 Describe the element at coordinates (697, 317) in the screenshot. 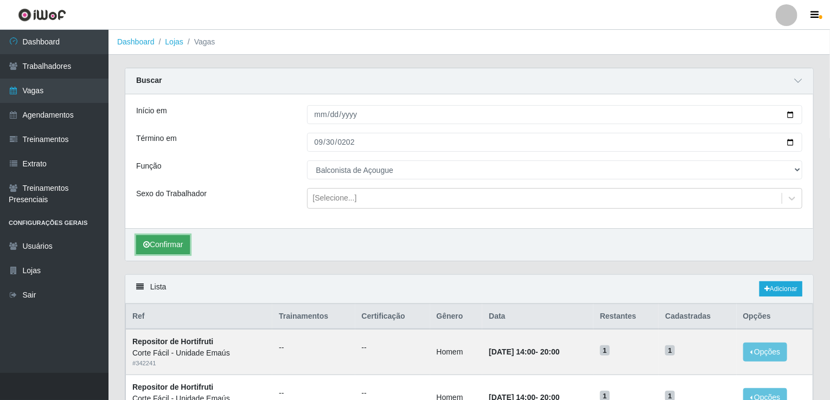

I see `th: Cadastradas` at that location.